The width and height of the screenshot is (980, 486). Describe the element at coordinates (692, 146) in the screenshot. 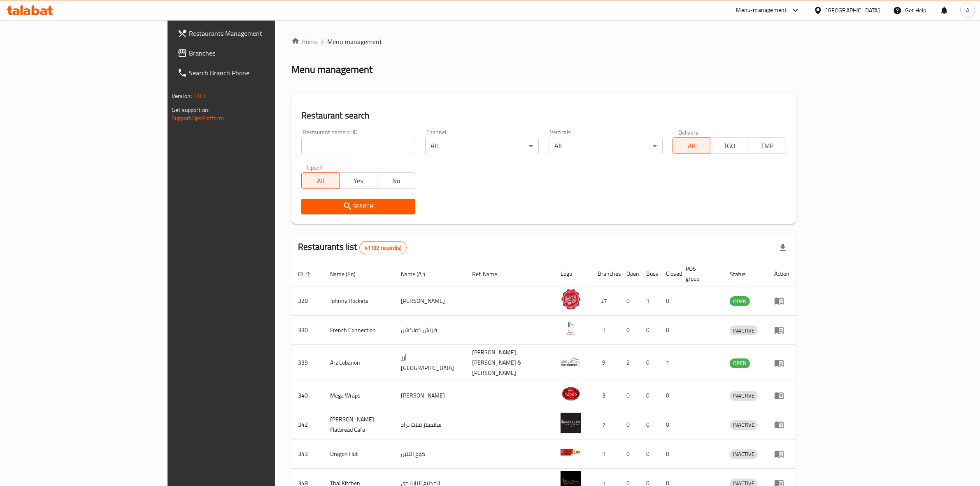

I see `span: All` at that location.